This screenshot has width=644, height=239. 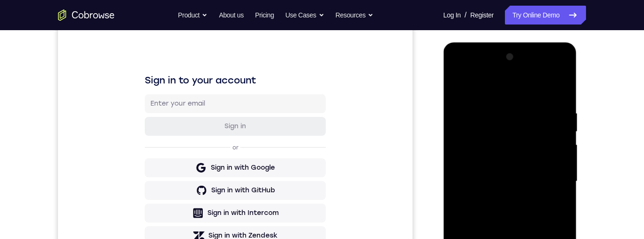 What do you see at coordinates (185, 227) in the screenshot?
I see `div: Sign in with Zendesk` at bounding box center [185, 227].